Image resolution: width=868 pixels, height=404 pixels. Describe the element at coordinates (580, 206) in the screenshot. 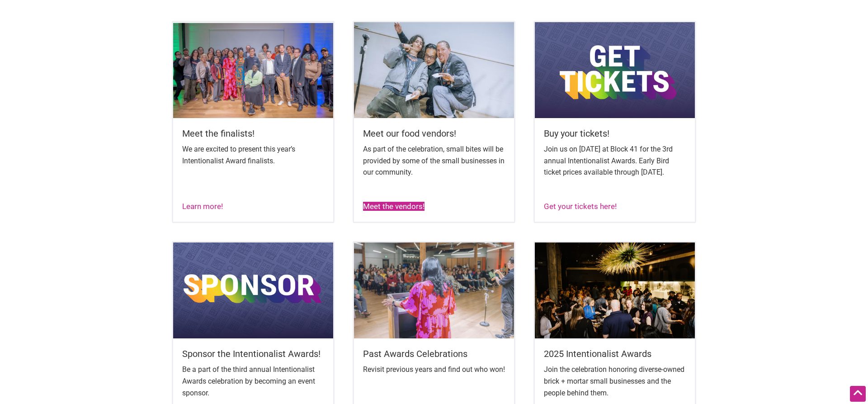

I see `a: Get your tickets here!` at that location.